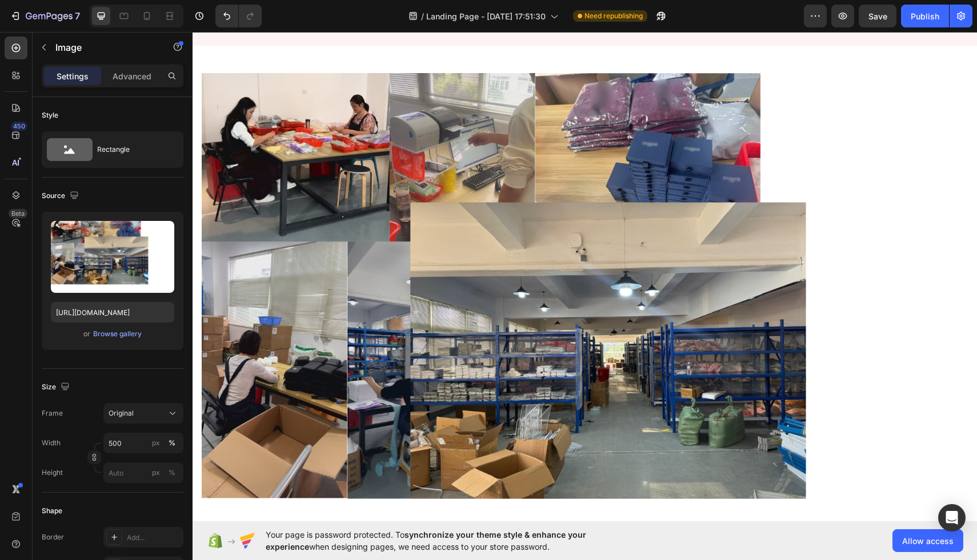  What do you see at coordinates (392, 296) in the screenshot?
I see `img: gempages_580780022554427987-7601a354-bc27-4eb6-92ad-a02768d3a37f.png` at bounding box center [392, 296].